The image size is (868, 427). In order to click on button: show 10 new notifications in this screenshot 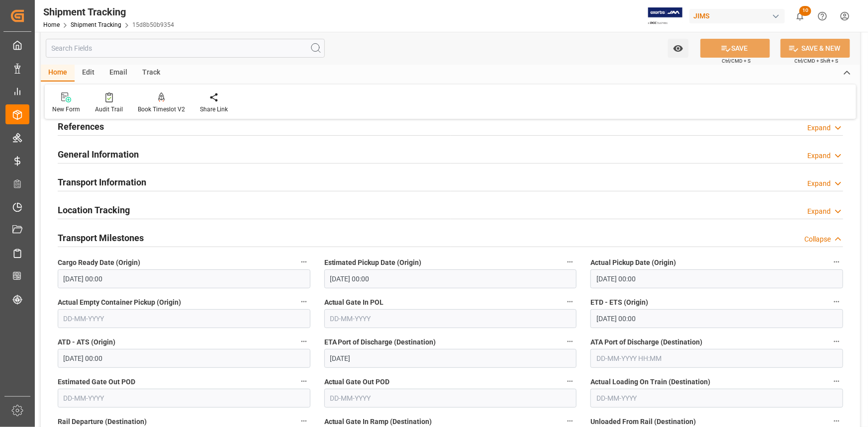, I will do `click(799, 16)`.